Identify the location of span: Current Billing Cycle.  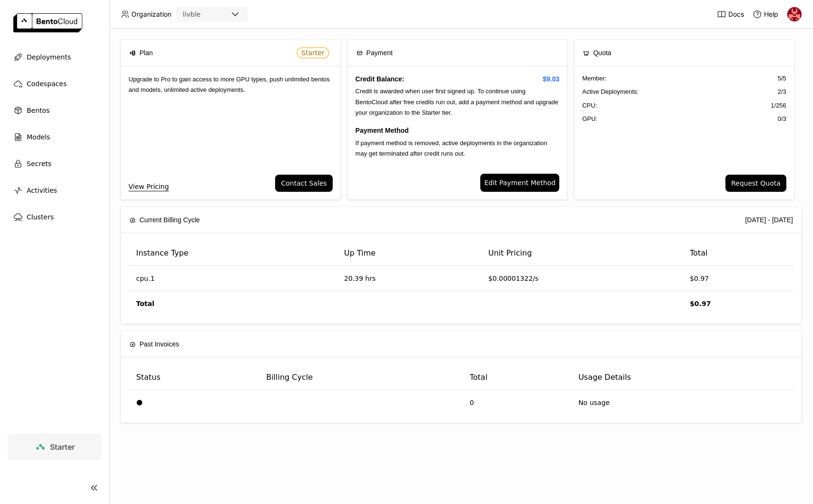
(169, 220).